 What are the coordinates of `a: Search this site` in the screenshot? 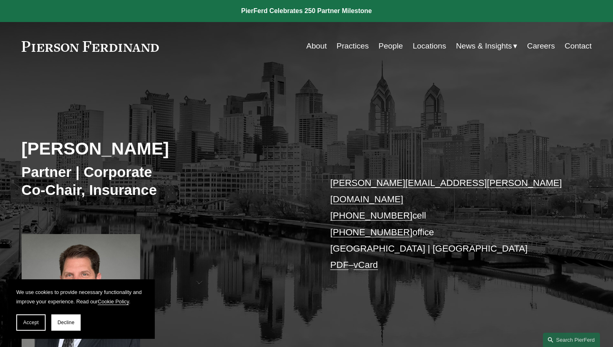 It's located at (572, 340).